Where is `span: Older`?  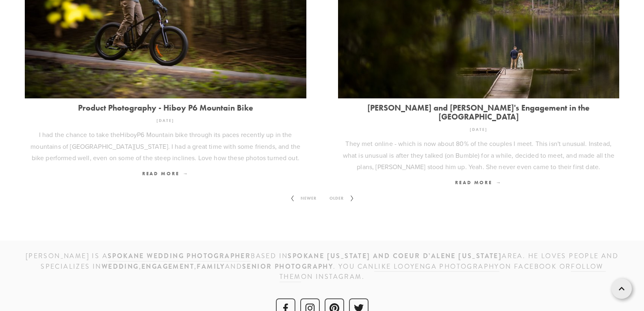 span: Older is located at coordinates (336, 199).